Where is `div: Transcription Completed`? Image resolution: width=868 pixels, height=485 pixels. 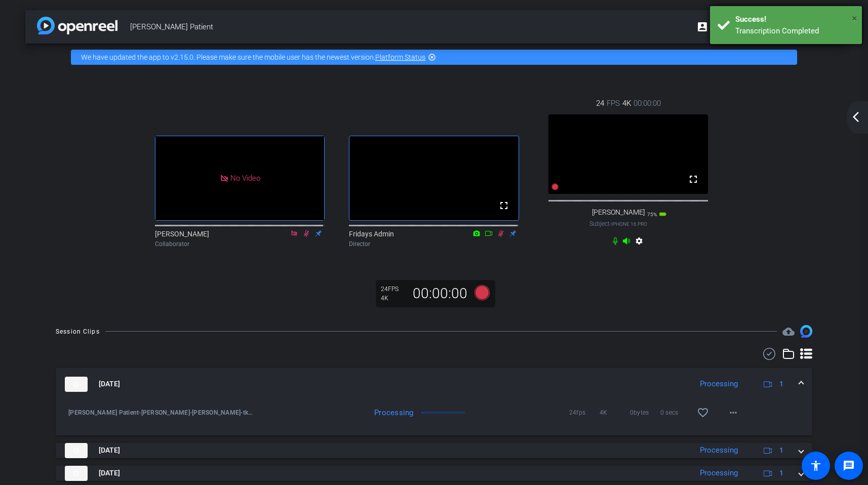 div: Transcription Completed is located at coordinates (794, 31).